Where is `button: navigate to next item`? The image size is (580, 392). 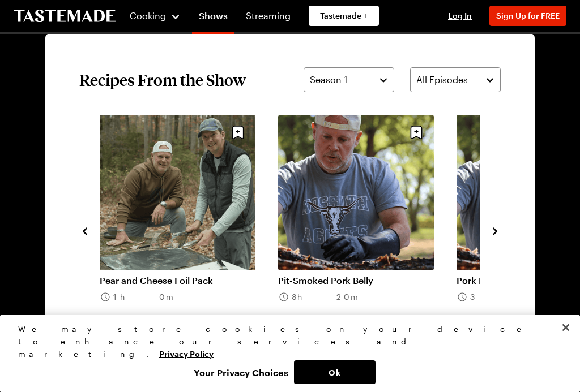
button: navigate to next item is located at coordinates (495, 230).